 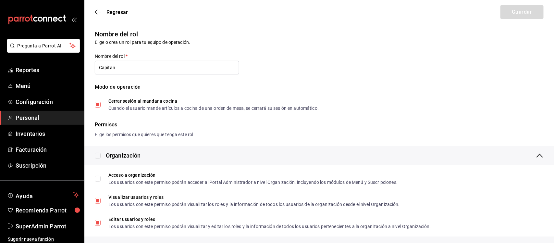 I want to click on span: Facturación, so click(x=47, y=149).